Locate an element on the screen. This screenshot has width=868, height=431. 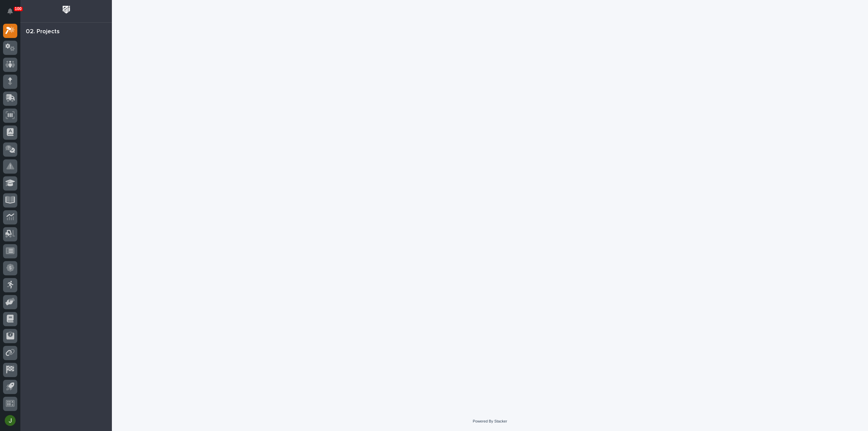
div: Notifications100 is located at coordinates (13, 14).